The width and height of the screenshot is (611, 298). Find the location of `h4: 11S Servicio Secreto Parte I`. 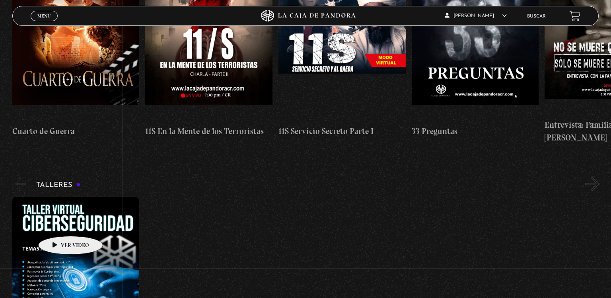

h4: 11S Servicio Secreto Parte I is located at coordinates (342, 131).